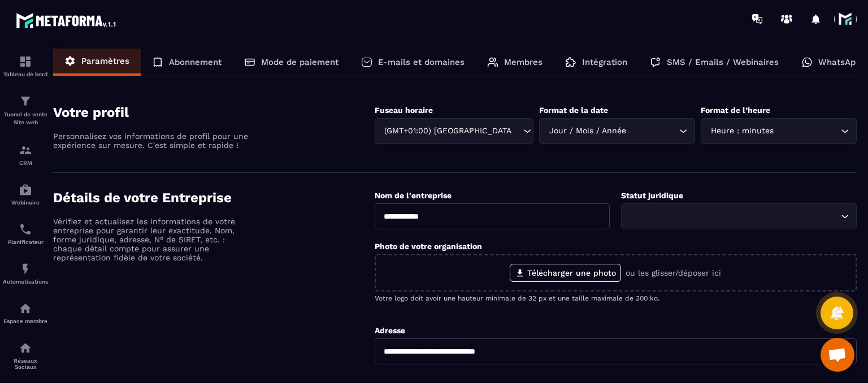 This screenshot has height=383, width=868. I want to click on img: scheduler, so click(25, 230).